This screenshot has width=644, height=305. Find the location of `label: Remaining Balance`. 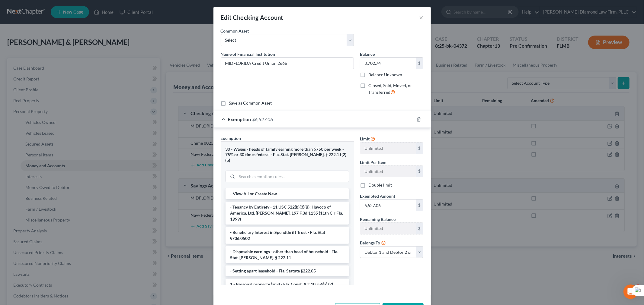

label: Remaining Balance is located at coordinates (378, 219).